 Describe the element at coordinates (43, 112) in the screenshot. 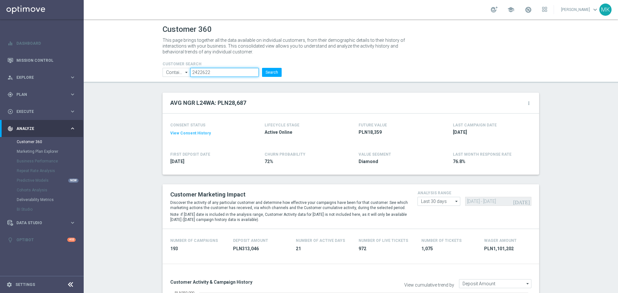

I see `span: Execute` at that location.